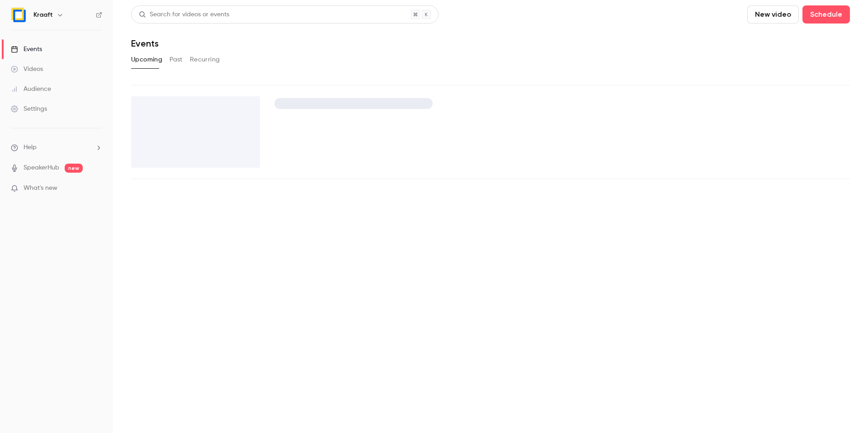  I want to click on button: Upcoming, so click(146, 60).